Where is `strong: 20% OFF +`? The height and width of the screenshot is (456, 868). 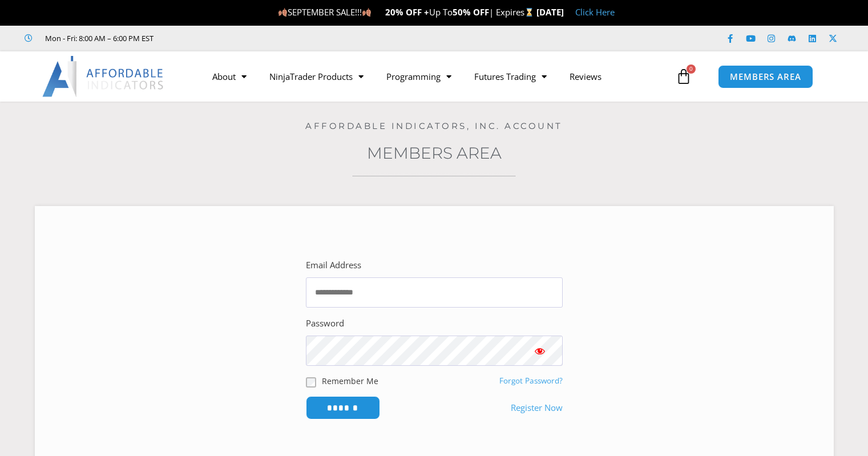 strong: 20% OFF + is located at coordinates (407, 12).